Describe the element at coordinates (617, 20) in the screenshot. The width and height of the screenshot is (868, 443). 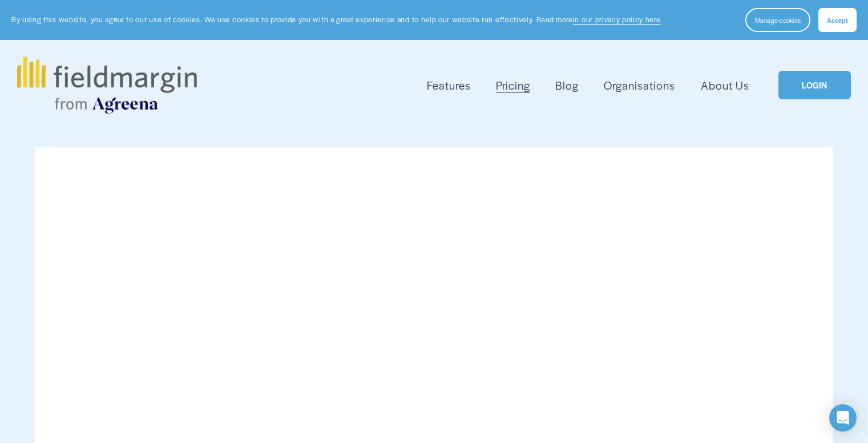
I see `a: in our privacy policy here` at that location.